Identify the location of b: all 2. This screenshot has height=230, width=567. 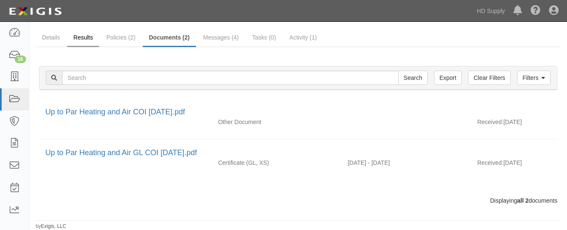
(523, 200).